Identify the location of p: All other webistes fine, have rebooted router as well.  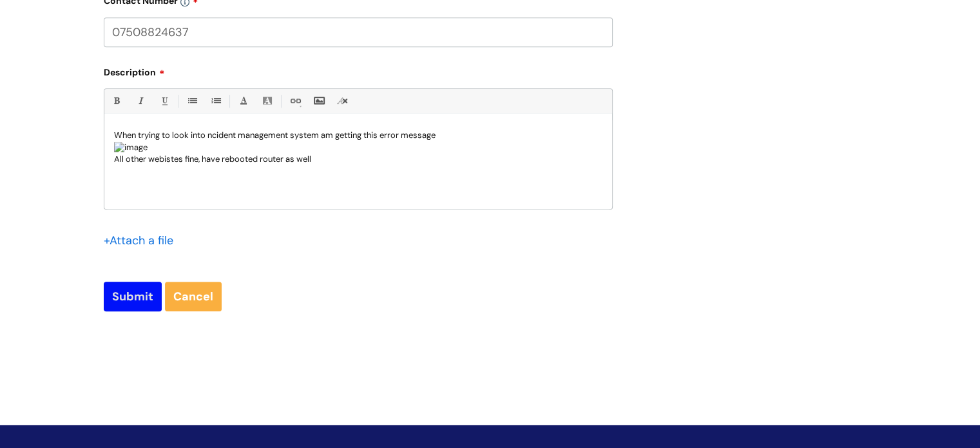
(358, 153).